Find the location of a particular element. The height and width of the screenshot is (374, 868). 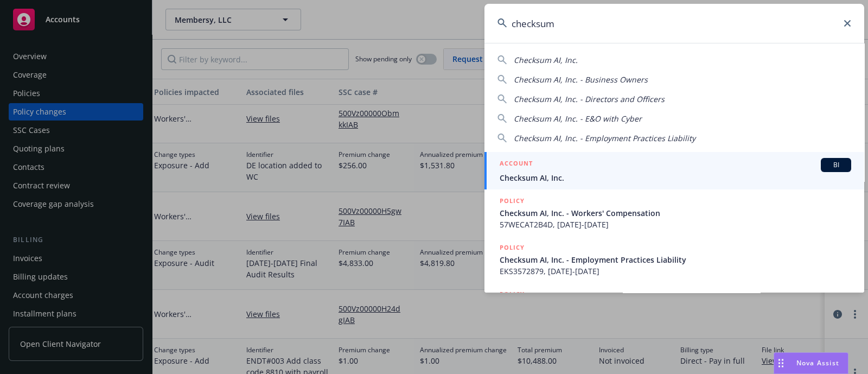

h5: ACCOUNT is located at coordinates (516, 164).